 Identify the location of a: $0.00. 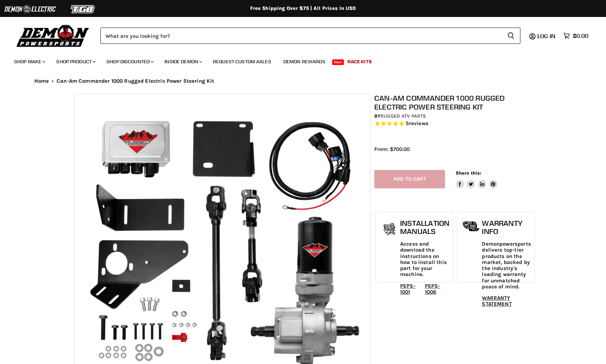
(576, 35).